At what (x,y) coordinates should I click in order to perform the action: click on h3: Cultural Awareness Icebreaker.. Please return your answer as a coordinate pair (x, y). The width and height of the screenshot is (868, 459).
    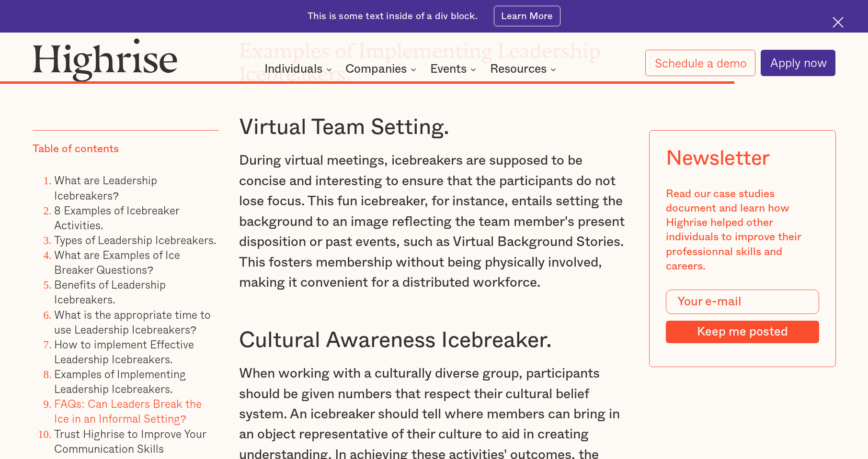
    Looking at the image, I should click on (434, 341).